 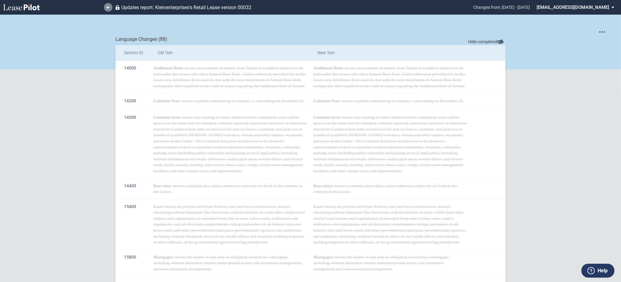 What do you see at coordinates (130, 68) in the screenshot?
I see `span: 14000` at bounding box center [130, 68].